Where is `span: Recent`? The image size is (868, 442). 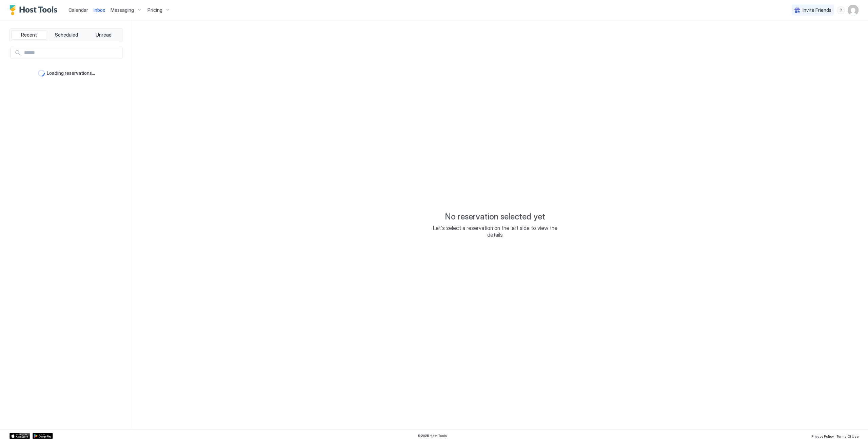 span: Recent is located at coordinates (29, 35).